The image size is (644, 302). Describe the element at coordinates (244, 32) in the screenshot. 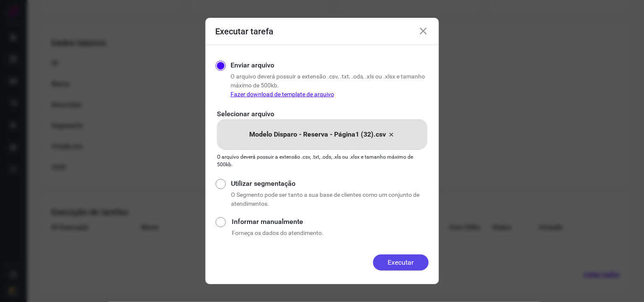

I see `h3: Executar tarefa` at that location.